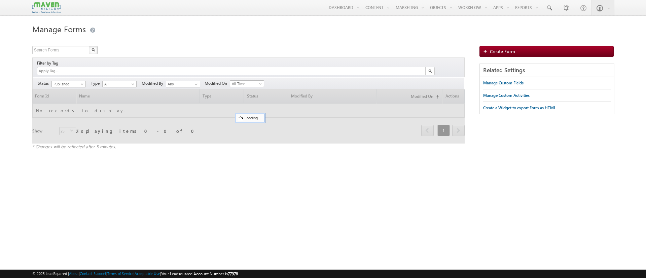 Image resolution: width=646 pixels, height=278 pixels. Describe the element at coordinates (519, 108) in the screenshot. I see `div: Create a Widget to export Form as HTML` at that location.